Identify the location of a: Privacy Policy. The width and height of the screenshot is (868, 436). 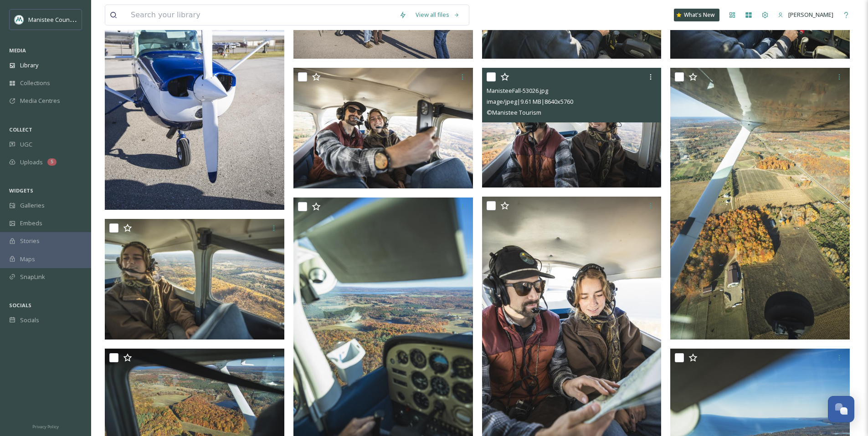
(45, 426).